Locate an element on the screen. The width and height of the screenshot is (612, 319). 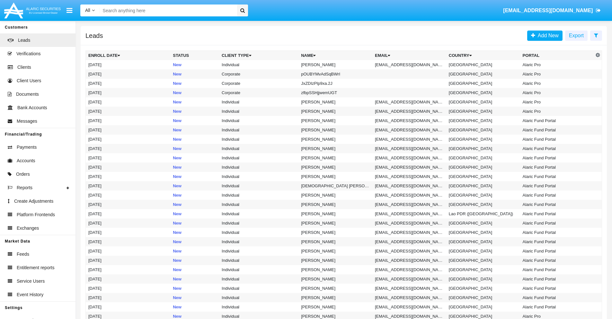
a: Add New is located at coordinates (544, 36).